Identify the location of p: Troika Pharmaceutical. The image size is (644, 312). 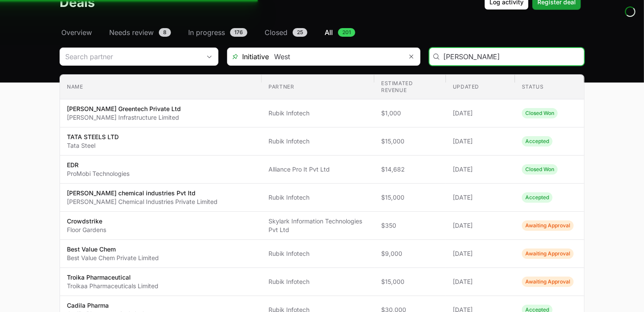
(113, 278).